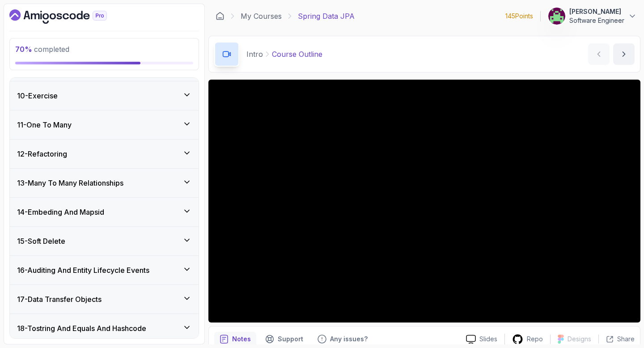  I want to click on h3: 16 - Auditing And Entity Lifecycle Events, so click(83, 270).